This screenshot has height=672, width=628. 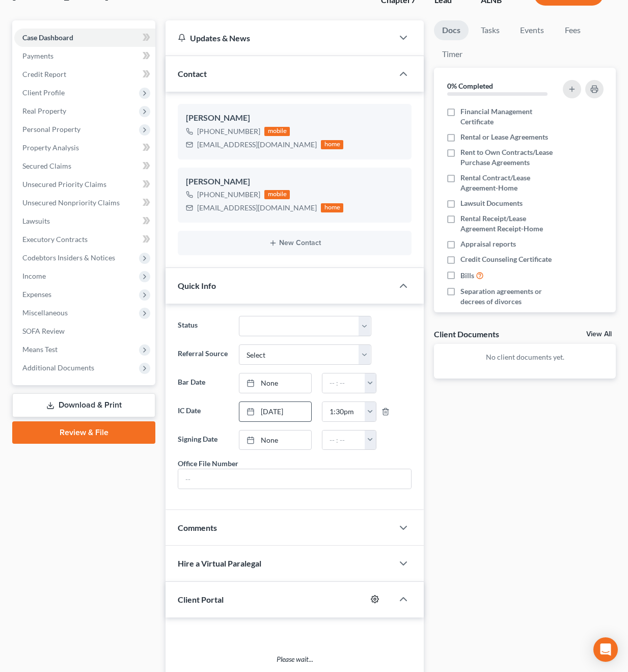 What do you see at coordinates (50, 147) in the screenshot?
I see `span: Property Analysis` at bounding box center [50, 147].